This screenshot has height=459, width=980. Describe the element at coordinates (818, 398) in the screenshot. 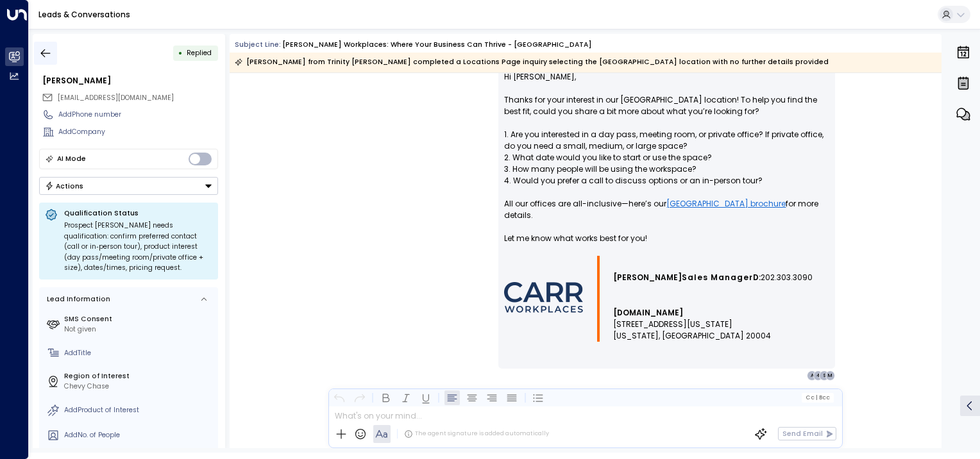

I see `button: Cc|Bcc` at that location.